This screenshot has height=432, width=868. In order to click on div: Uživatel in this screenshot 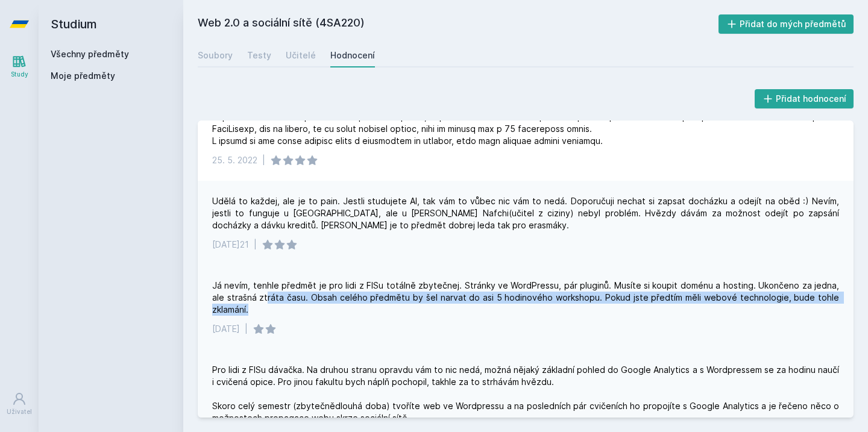, I will do `click(19, 412)`.